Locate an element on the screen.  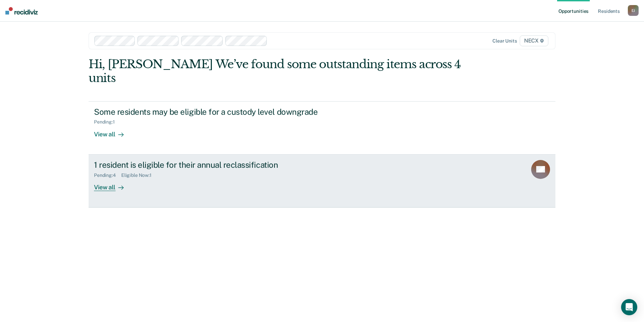
div: Pending : 1 is located at coordinates (107, 122).